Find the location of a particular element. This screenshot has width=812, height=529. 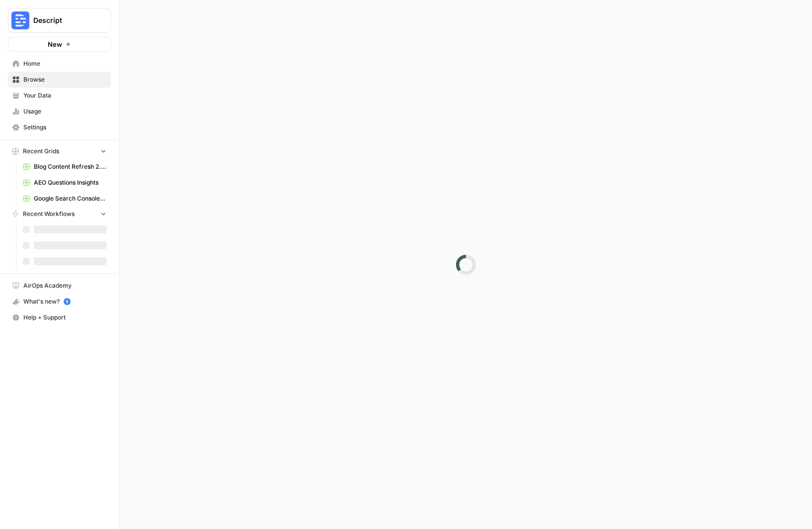

span: New is located at coordinates (54, 44).